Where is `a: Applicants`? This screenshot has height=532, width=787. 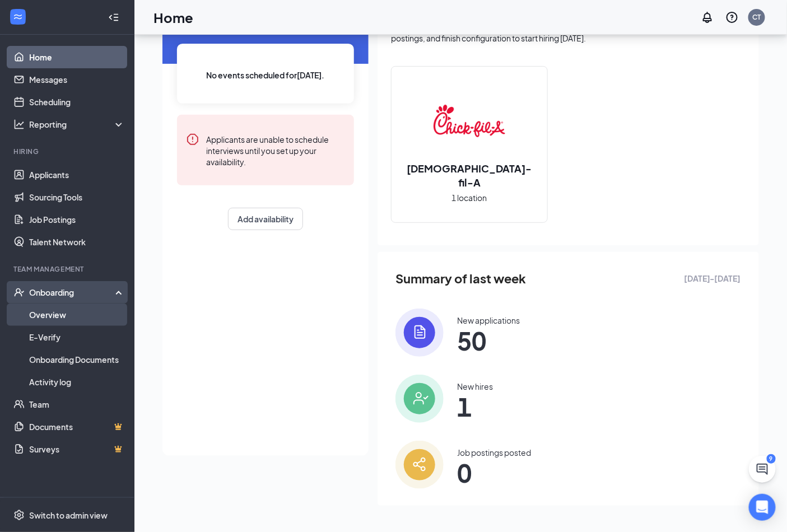
a: Applicants is located at coordinates (77, 174).